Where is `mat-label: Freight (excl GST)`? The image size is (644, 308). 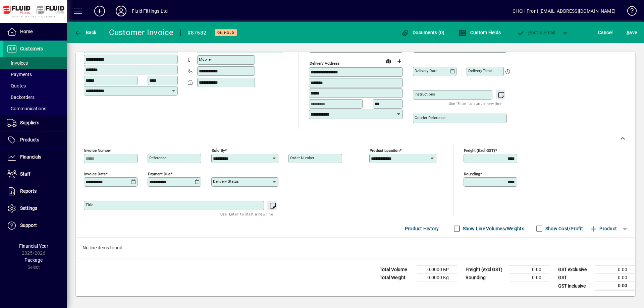 mat-label: Freight (excl GST) is located at coordinates (479, 151).